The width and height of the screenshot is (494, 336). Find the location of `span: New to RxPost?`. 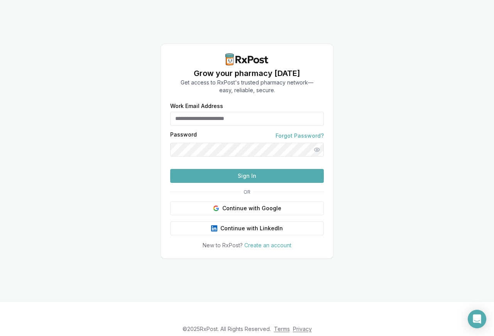

span: New to RxPost? is located at coordinates (223, 245).